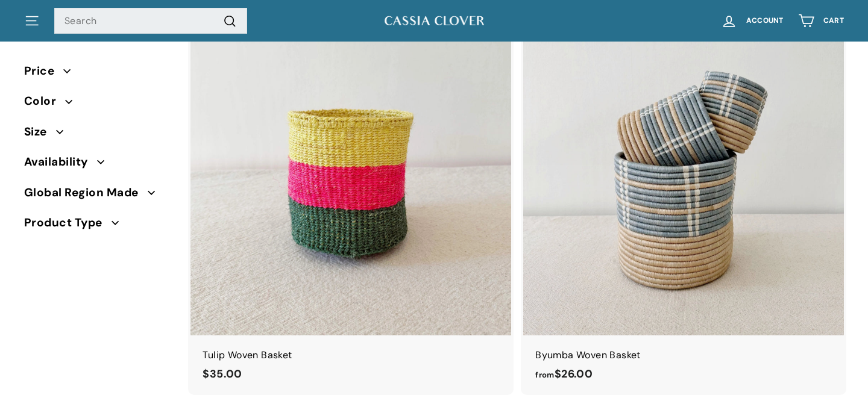 This screenshot has height=401, width=868. I want to click on span: Price, so click(43, 71).